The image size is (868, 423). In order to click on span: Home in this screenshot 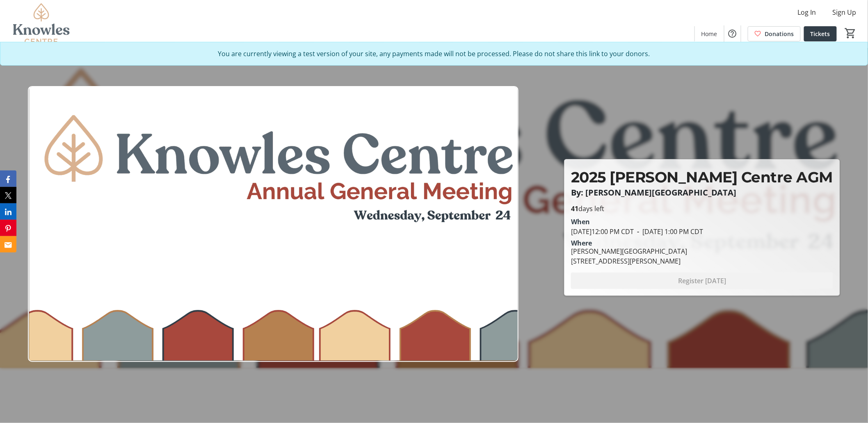, I will do `click(710, 34)`.